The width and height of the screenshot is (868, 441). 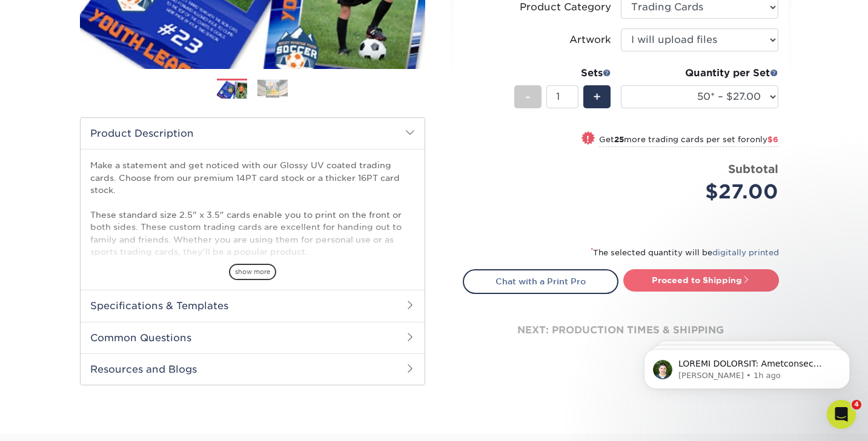 What do you see at coordinates (619, 140) in the screenshot?
I see `strong: 25` at bounding box center [619, 140].